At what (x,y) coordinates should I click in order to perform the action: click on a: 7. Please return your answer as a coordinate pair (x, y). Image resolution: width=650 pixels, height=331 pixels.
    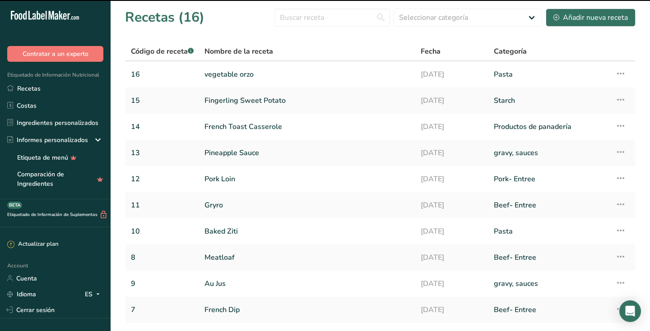
    Looking at the image, I should click on (162, 310).